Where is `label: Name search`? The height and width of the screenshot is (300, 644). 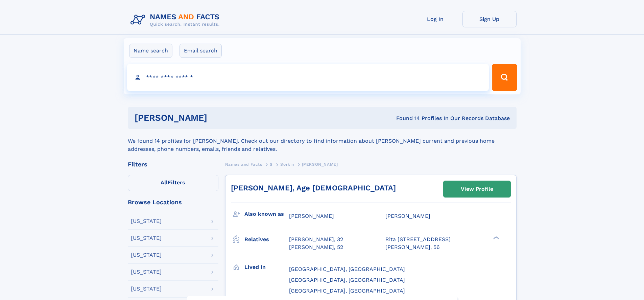
label: Name search is located at coordinates (151, 51).